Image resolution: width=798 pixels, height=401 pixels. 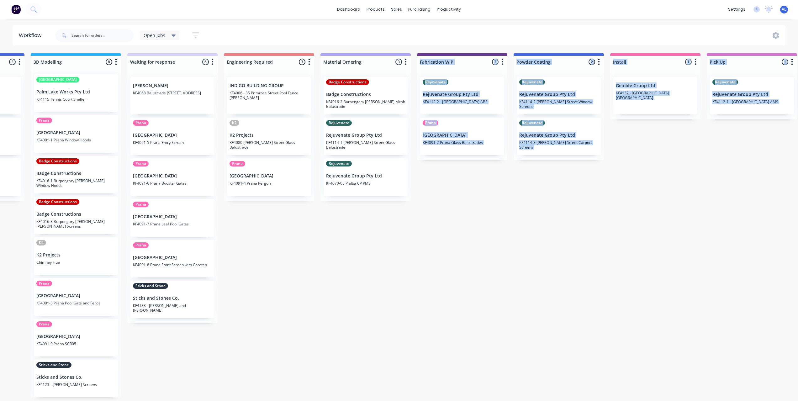 I want to click on p: KF4091-4 Prana Pergola, so click(x=269, y=183).